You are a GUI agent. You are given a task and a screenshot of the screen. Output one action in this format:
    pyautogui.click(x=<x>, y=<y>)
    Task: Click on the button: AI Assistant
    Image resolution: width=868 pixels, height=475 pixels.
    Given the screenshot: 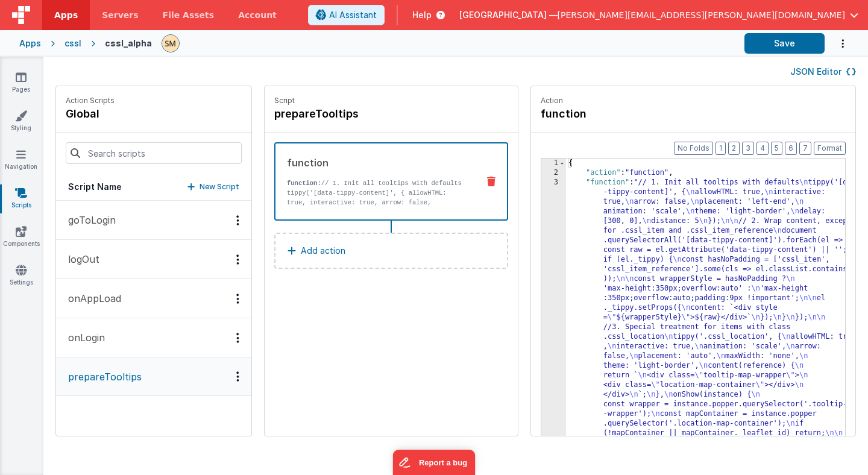 What is the action you would take?
    pyautogui.click(x=346, y=15)
    